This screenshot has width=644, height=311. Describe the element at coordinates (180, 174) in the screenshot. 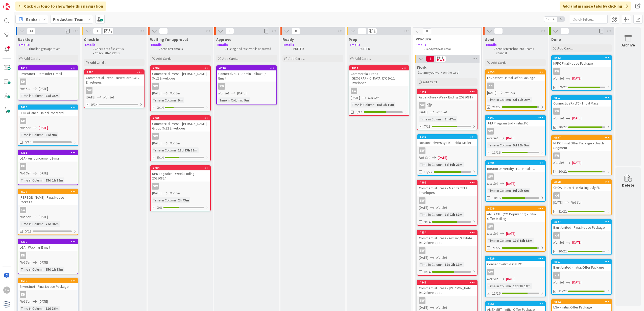

I see `div: 4983NPD Logistics - Week Ending 20250824` at that location.